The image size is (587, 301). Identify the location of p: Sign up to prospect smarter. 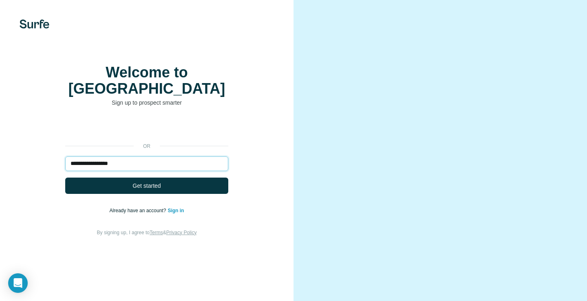
(147, 103).